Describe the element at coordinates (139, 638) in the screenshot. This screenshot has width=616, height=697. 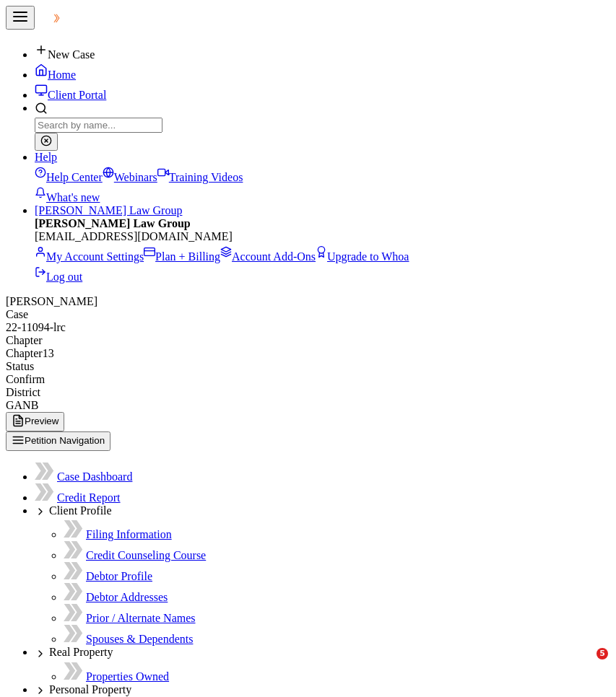
I see `a: Spouses & Dependents` at that location.